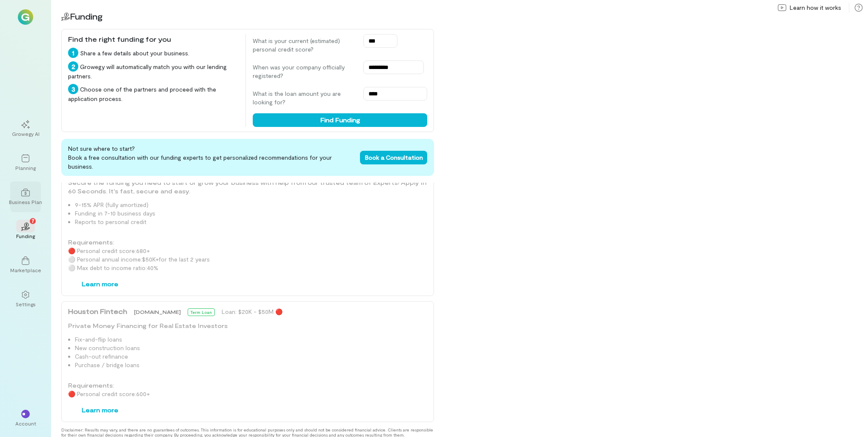 This screenshot has height=437, width=868. What do you see at coordinates (153, 71) in the screenshot?
I see `div: Growegy will automatically match you with our lending partners.` at bounding box center [153, 71].